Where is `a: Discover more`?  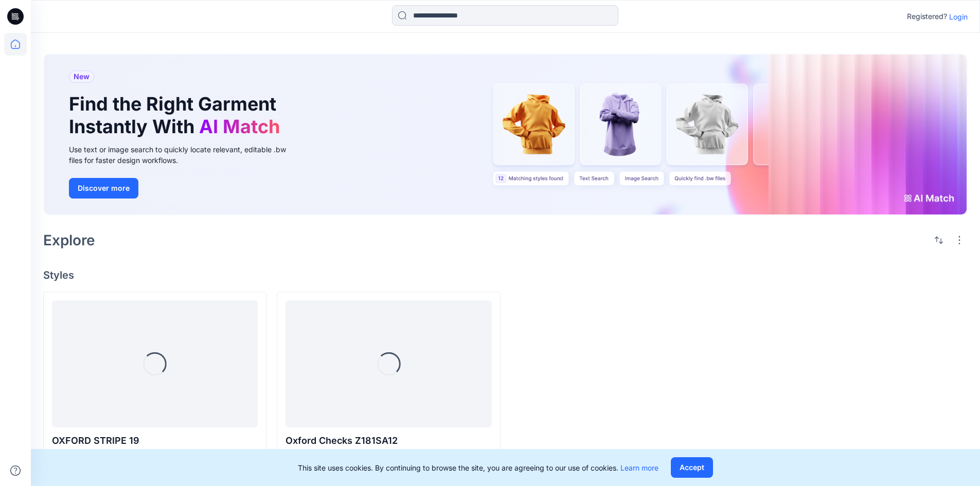
a: Discover more is located at coordinates (103, 188).